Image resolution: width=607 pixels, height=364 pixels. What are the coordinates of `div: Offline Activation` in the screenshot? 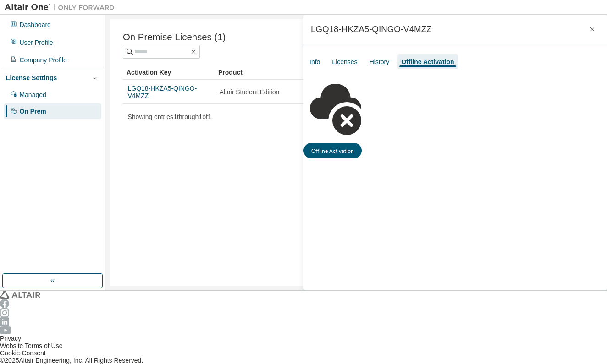 It's located at (427, 62).